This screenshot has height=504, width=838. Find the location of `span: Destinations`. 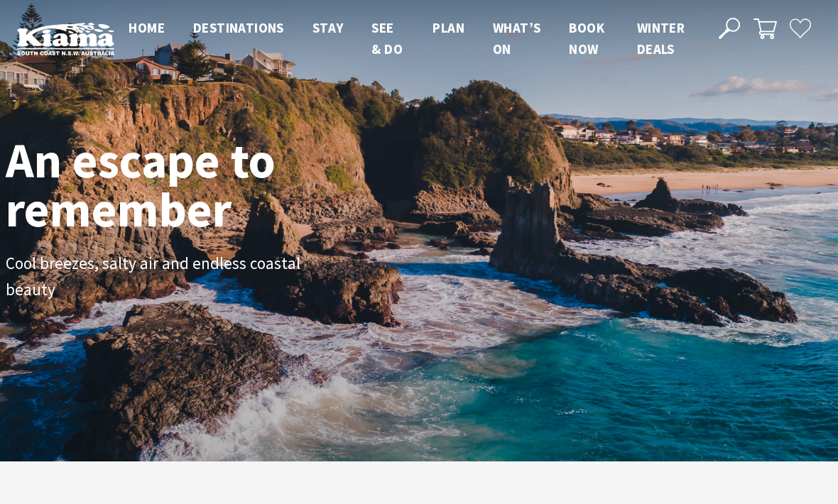

span: Destinations is located at coordinates (238, 28).